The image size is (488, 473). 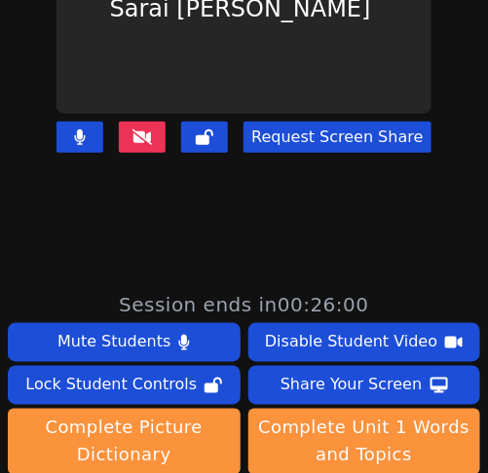 I want to click on span: Session ends in, so click(x=243, y=306).